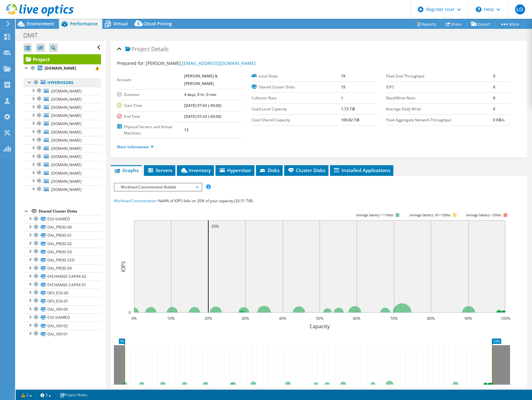 This screenshot has width=532, height=400. Describe the element at coordinates (62, 260) in the screenshot. I see `a: DAL_PROD-SSD` at that location.